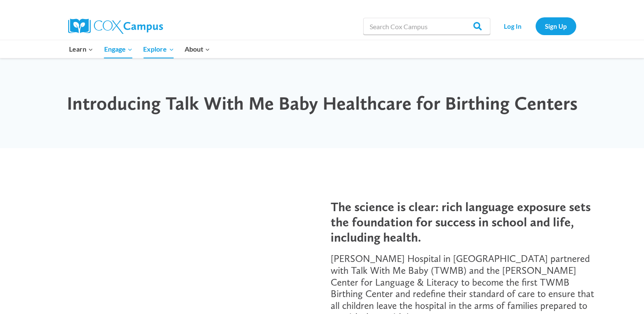 The image size is (644, 314). What do you see at coordinates (513, 26) in the screenshot?
I see `a: Log In` at bounding box center [513, 26].